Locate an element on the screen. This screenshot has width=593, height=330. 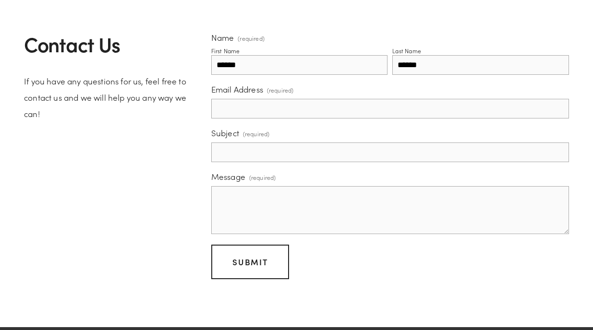
span: Submit is located at coordinates (250, 262).